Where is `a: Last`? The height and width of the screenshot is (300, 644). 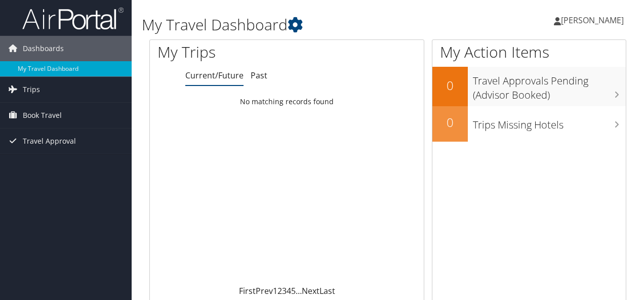
a: Last is located at coordinates (327, 291).